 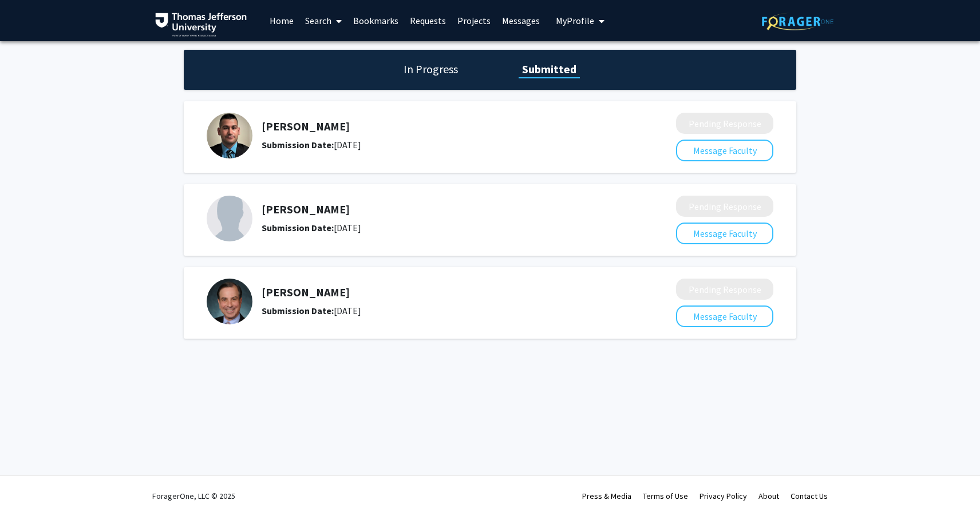 What do you see at coordinates (427, 21) in the screenshot?
I see `a: Requests` at bounding box center [427, 21].